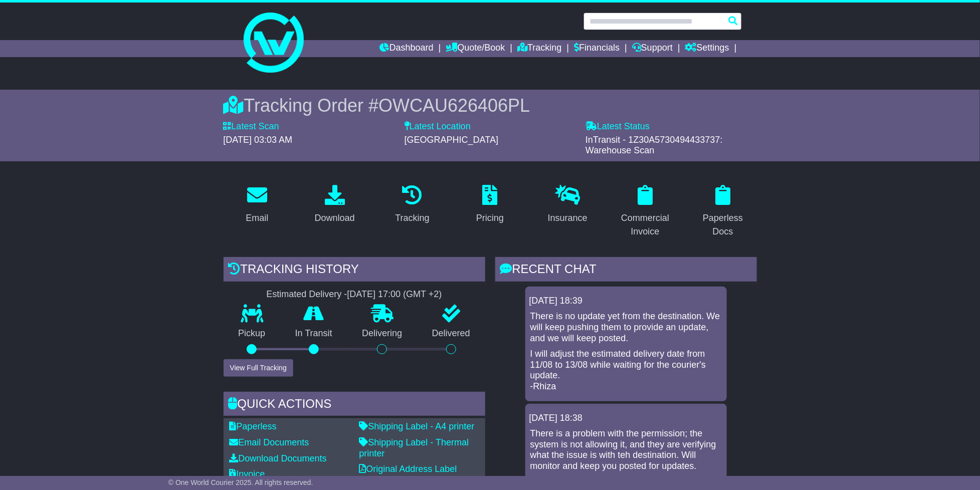 This screenshot has height=490, width=980. Describe the element at coordinates (407, 49) in the screenshot. I see `a: Dashboard` at that location.